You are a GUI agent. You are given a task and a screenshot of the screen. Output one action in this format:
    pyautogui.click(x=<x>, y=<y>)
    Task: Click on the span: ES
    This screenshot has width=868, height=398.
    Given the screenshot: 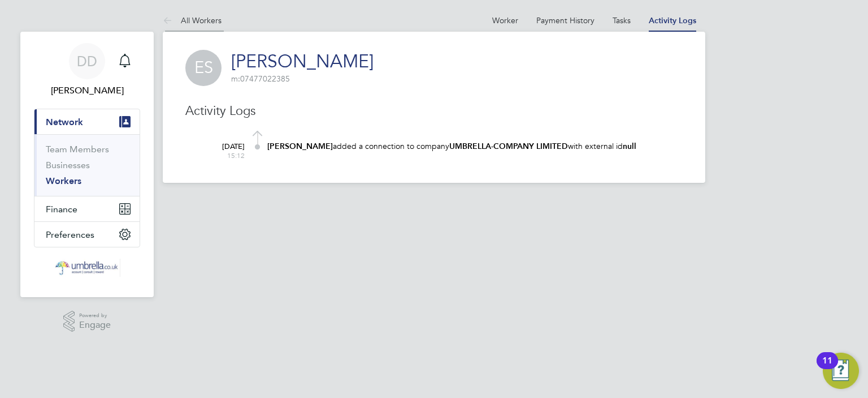 What is the action you would take?
    pyautogui.click(x=203, y=68)
    